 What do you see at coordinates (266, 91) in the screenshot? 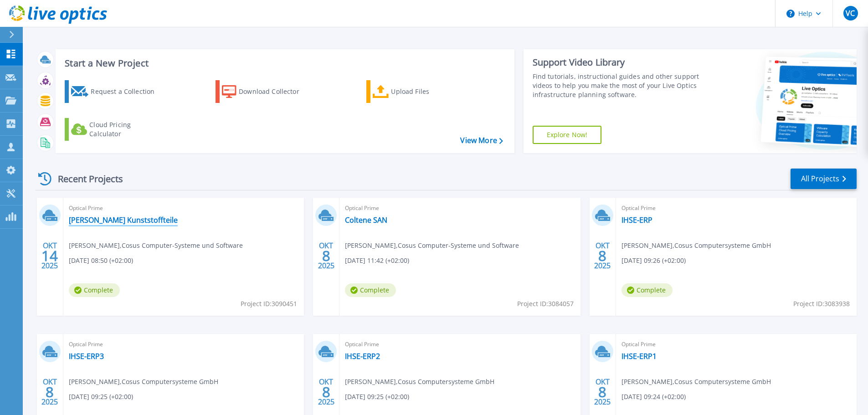
I see `a: Download Collector` at bounding box center [266, 91].